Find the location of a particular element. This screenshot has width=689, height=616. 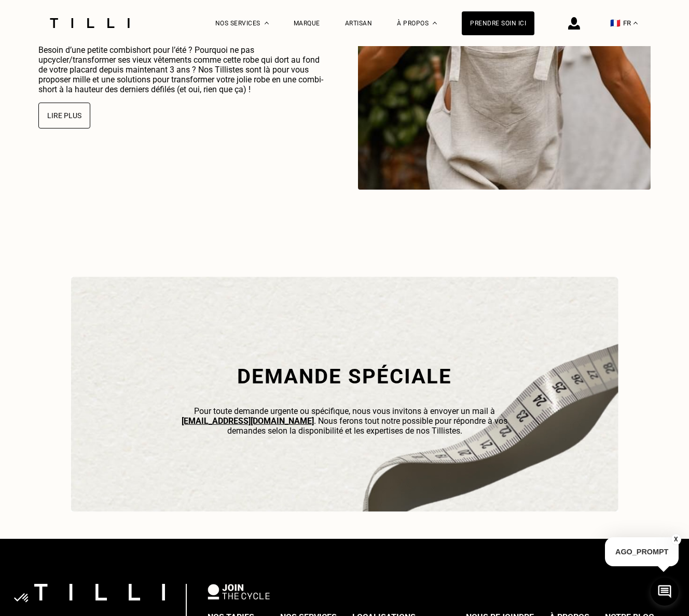

div: Marque is located at coordinates (306, 23).